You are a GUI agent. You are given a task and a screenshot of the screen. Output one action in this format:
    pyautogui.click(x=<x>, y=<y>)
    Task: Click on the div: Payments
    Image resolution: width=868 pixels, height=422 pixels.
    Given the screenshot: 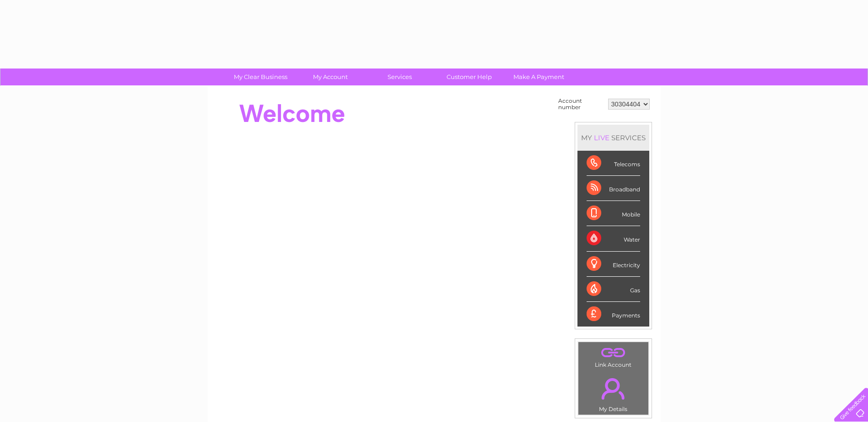 What is the action you would take?
    pyautogui.click(x=613, y=314)
    